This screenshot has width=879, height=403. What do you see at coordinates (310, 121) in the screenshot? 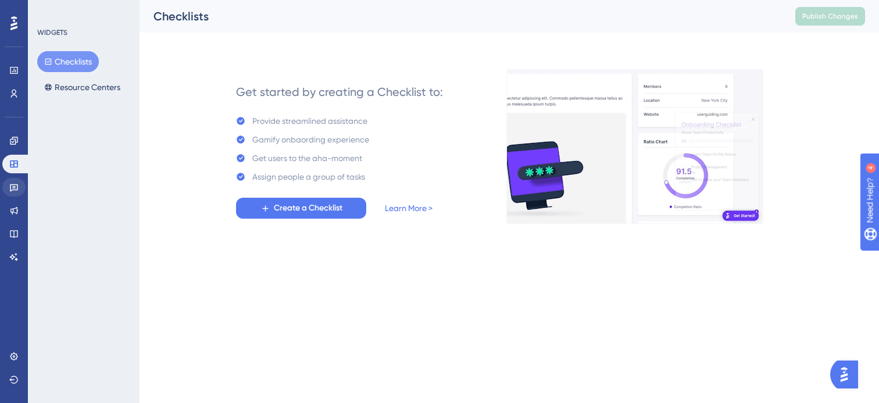
I see `div: Provide streamlined assistance` at bounding box center [310, 121].